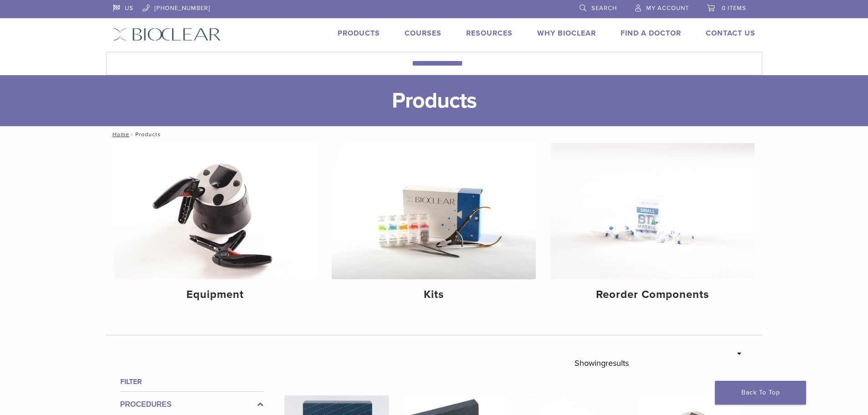  Describe the element at coordinates (668, 9) in the screenshot. I see `span: My Account` at that location.